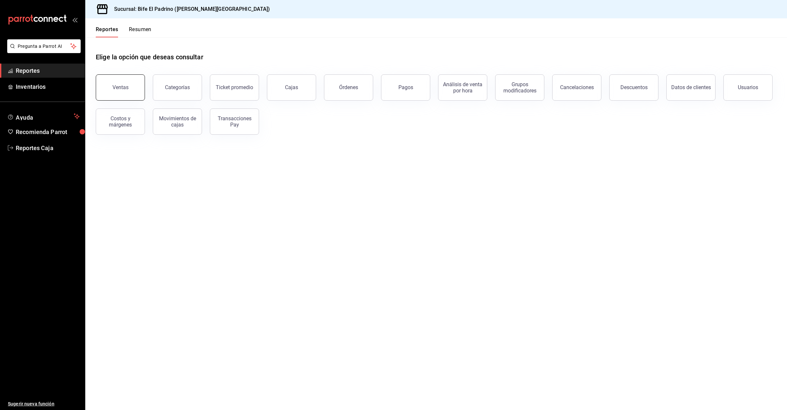 The image size is (787, 410). Describe the element at coordinates (462, 88) in the screenshot. I see `button: Análisis de venta por hora` at that location.